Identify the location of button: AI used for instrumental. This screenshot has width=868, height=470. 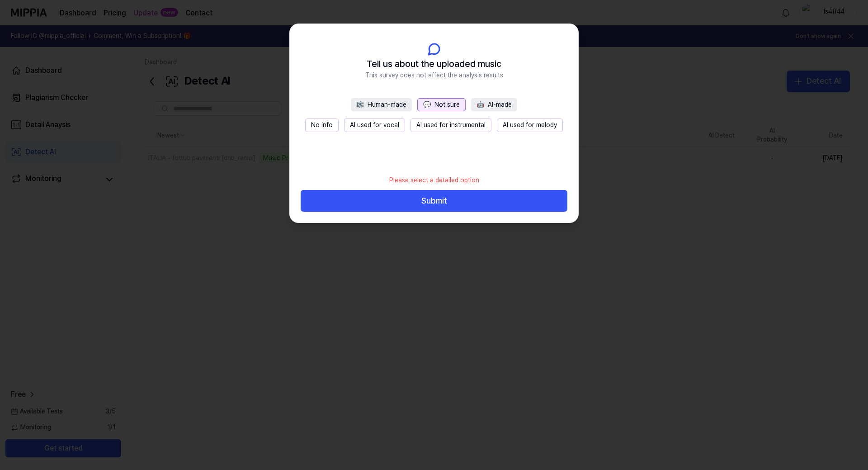
(450, 126).